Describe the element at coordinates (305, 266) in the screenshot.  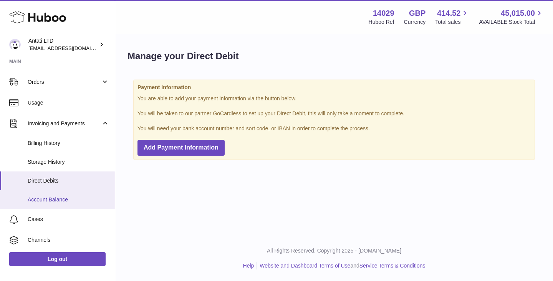
I see `a: Website and Dashboard Terms of Use` at that location.